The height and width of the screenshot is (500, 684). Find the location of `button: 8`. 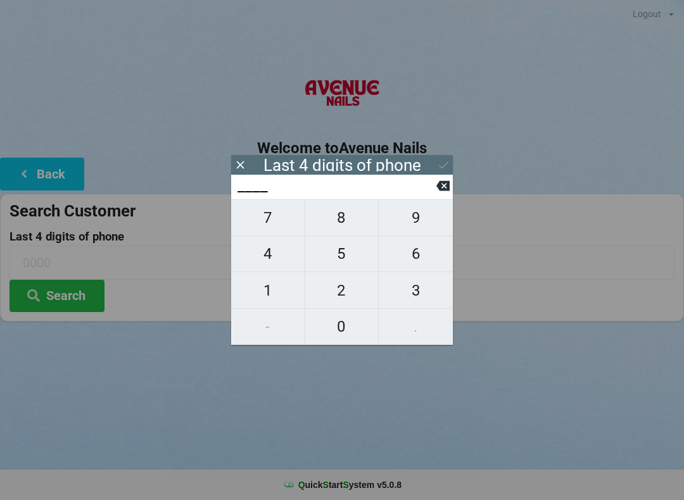

button: 8 is located at coordinates (342, 218).